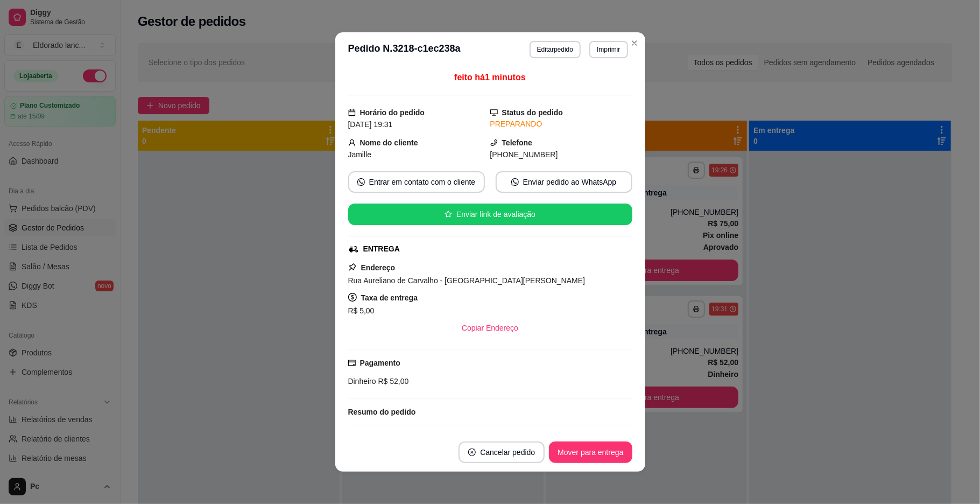 The width and height of the screenshot is (980, 504). Describe the element at coordinates (490, 328) in the screenshot. I see `button: Copiar Endereço` at that location.